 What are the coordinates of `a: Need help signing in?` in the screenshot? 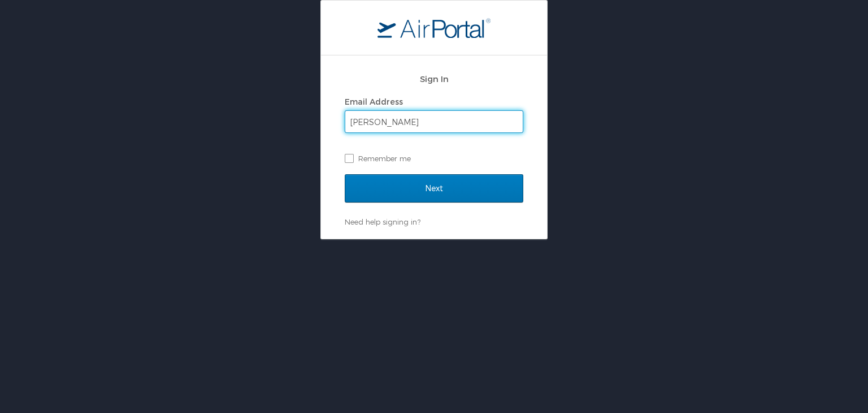 It's located at (383, 222).